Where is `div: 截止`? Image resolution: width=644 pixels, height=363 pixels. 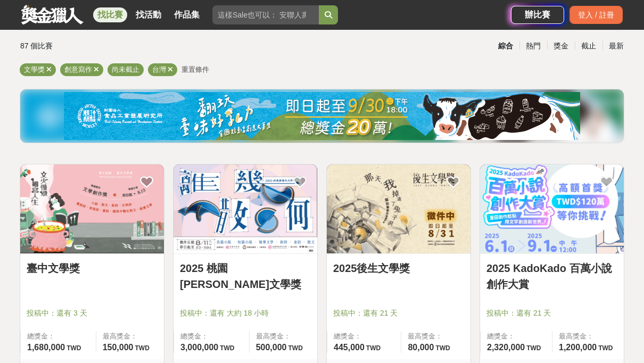 div: 截止 is located at coordinates (588, 45).